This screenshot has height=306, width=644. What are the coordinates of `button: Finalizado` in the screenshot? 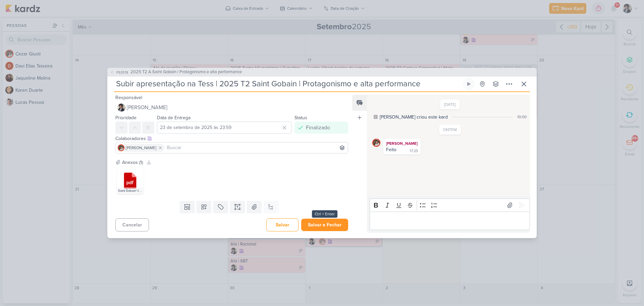 It's located at (321, 128).